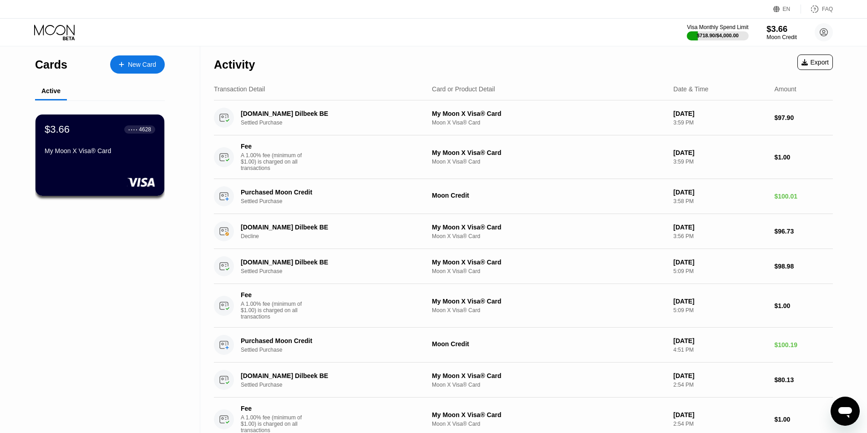  What do you see at coordinates (781, 32) in the screenshot?
I see `div: $3.66Moon Credit` at bounding box center [781, 32].